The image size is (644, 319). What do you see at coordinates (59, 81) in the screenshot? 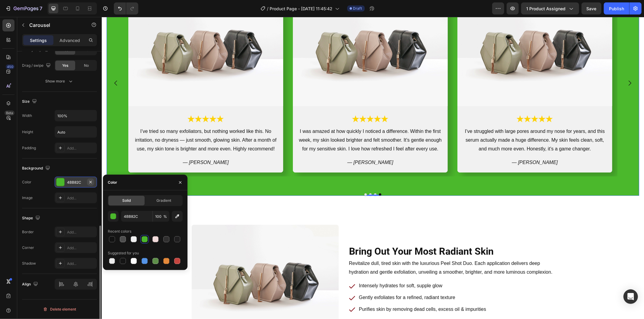
I see `div: Show more` at bounding box center [59, 81].